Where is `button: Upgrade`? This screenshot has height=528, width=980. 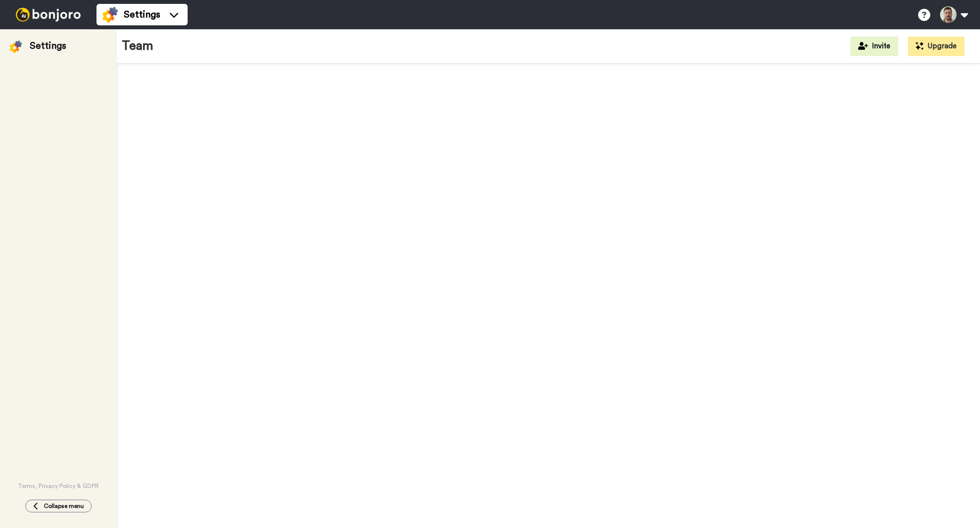
button: Upgrade is located at coordinates (936, 46).